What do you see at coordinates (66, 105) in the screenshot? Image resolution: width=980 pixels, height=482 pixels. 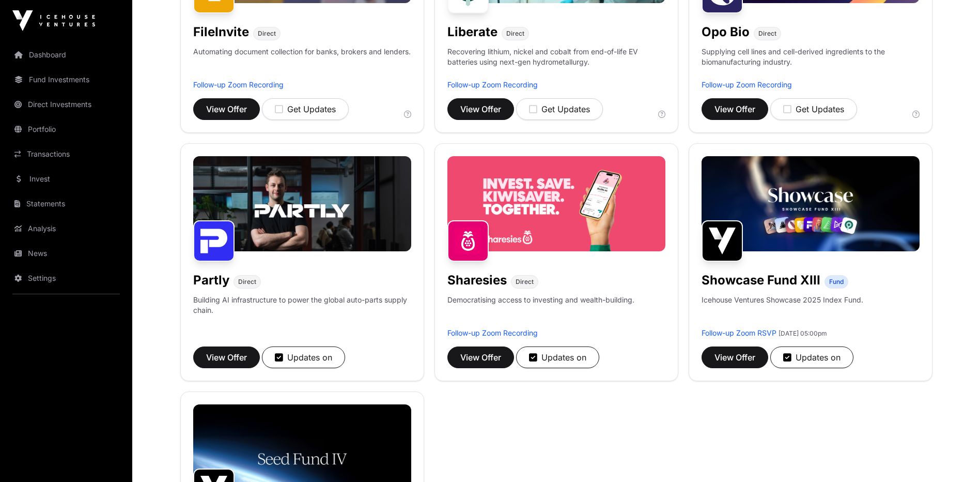 I see `a: Direct Investments` at bounding box center [66, 105].